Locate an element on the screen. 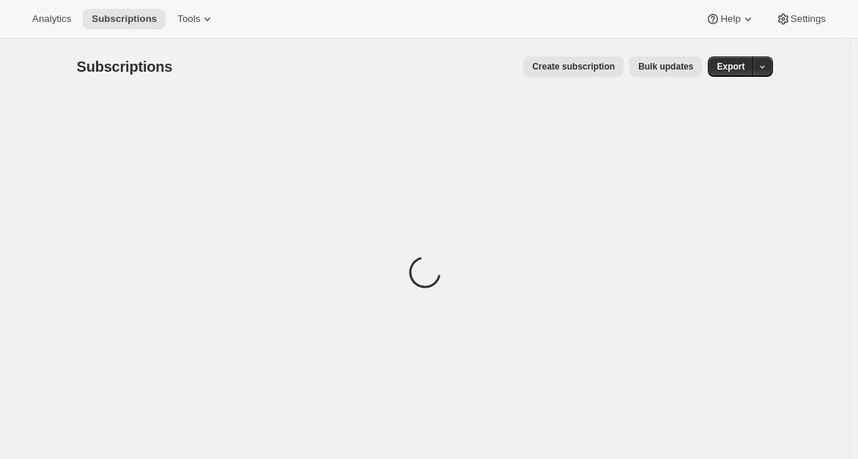 The height and width of the screenshot is (459, 858). span: Create subscription is located at coordinates (573, 67).